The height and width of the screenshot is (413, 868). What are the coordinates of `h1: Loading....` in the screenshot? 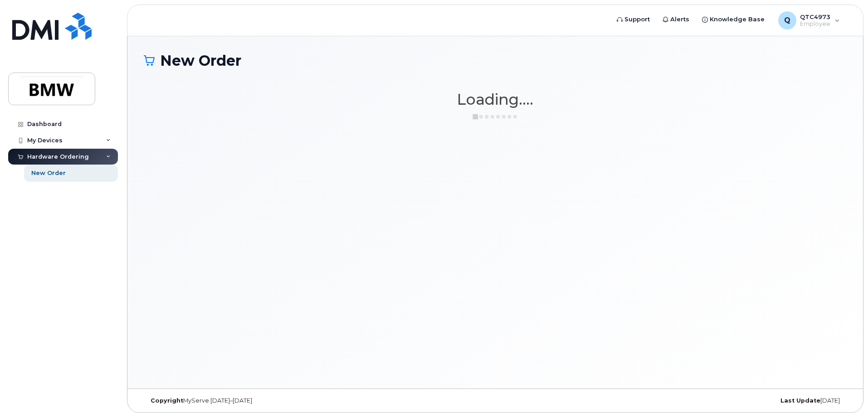 It's located at (495, 100).